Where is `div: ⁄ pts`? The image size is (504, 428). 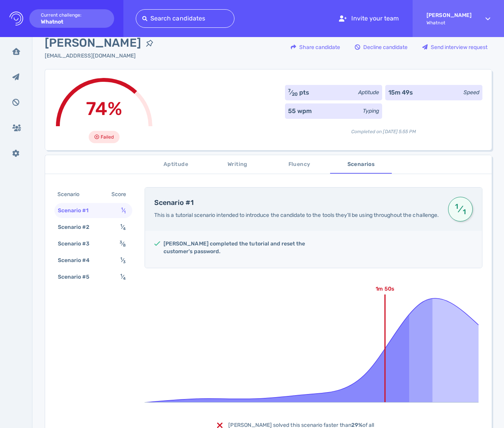
div: ⁄ pts is located at coordinates (298, 92).